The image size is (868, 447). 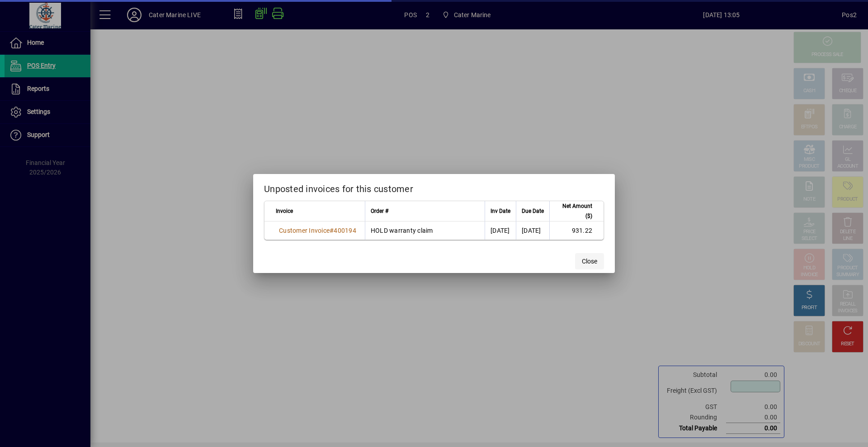 What do you see at coordinates (402, 231) in the screenshot?
I see `span: HOLD warranty claim` at bounding box center [402, 231].